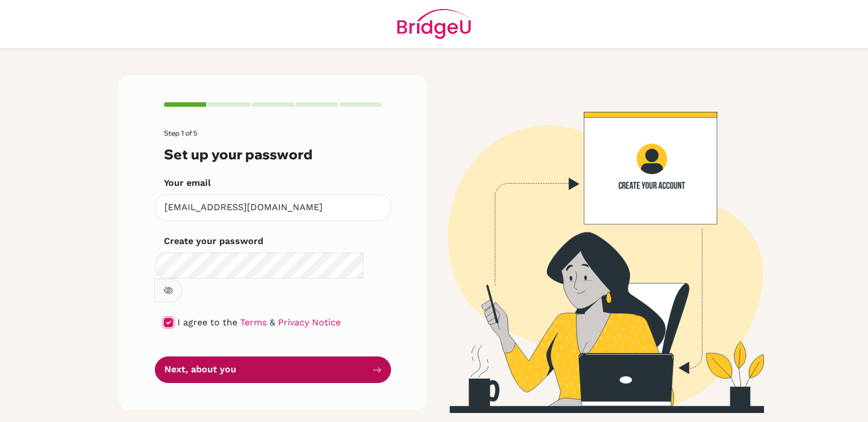 The width and height of the screenshot is (868, 422). What do you see at coordinates (187, 183) in the screenshot?
I see `label: Your email` at bounding box center [187, 183].